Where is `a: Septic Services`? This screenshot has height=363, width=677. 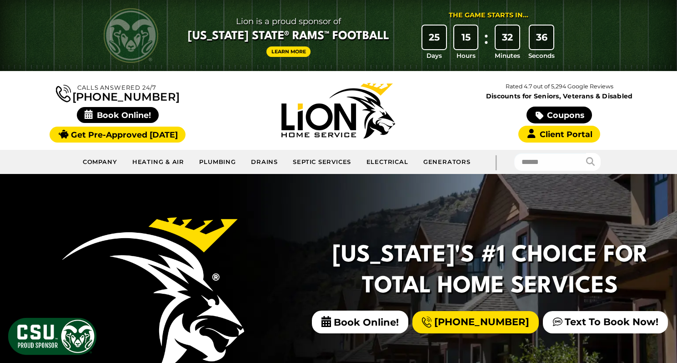 a: Septic Services is located at coordinates (322, 162).